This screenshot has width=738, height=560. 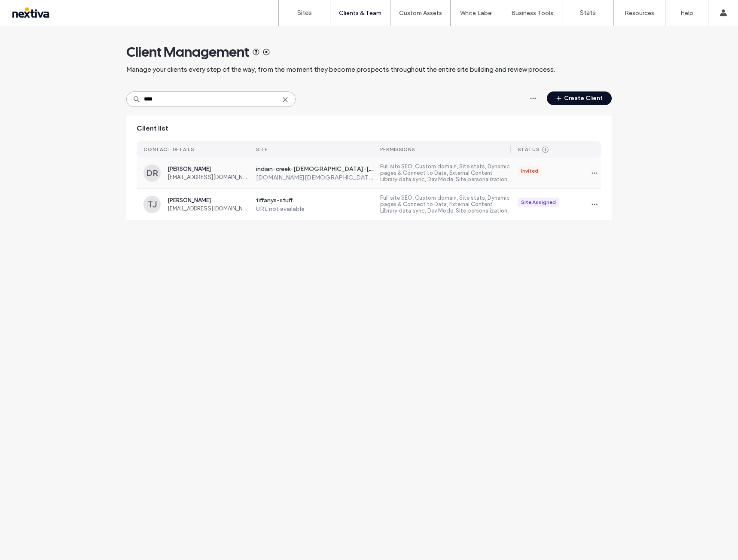 I want to click on div: TJ, so click(x=152, y=205).